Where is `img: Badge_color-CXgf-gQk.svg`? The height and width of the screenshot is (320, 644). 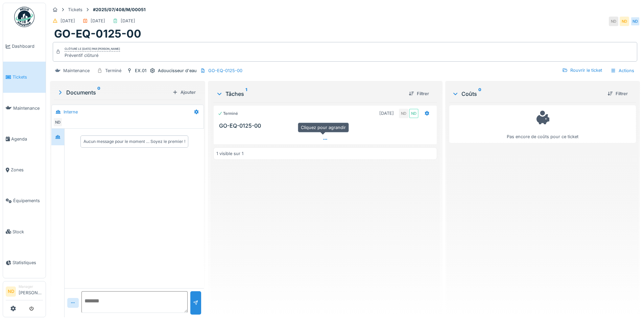
img: Badge_color-CXgf-gQk.svg is located at coordinates (24, 17).